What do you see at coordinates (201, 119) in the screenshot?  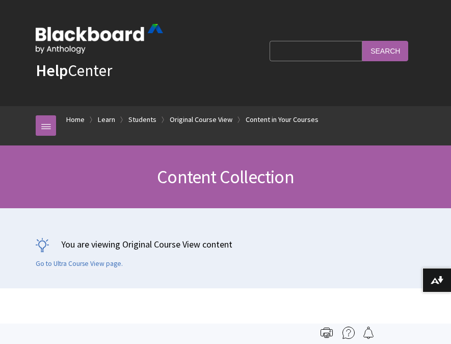 I see `a: Original Course View` at bounding box center [201, 119].